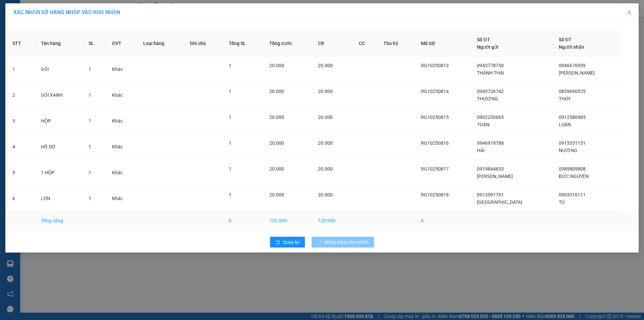  Describe the element at coordinates (488, 47) in the screenshot. I see `span: Người gửi` at that location.